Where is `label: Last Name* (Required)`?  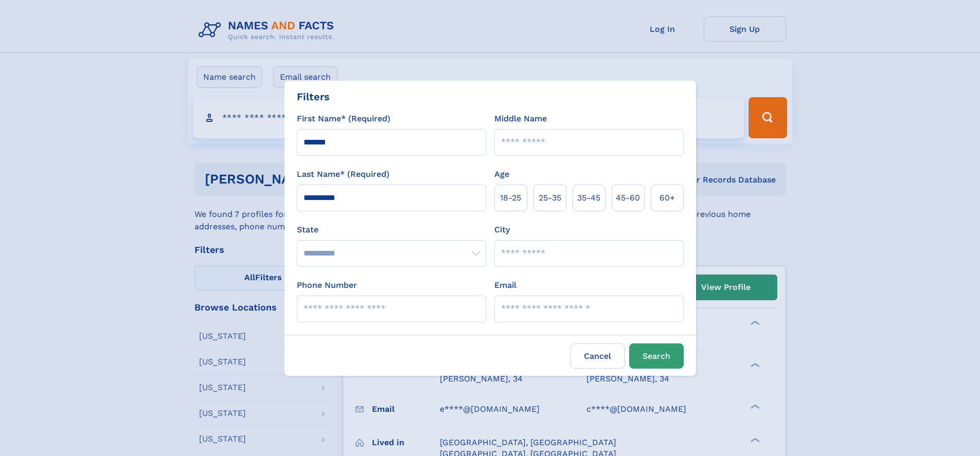 label: Last Name* (Required) is located at coordinates (343, 174).